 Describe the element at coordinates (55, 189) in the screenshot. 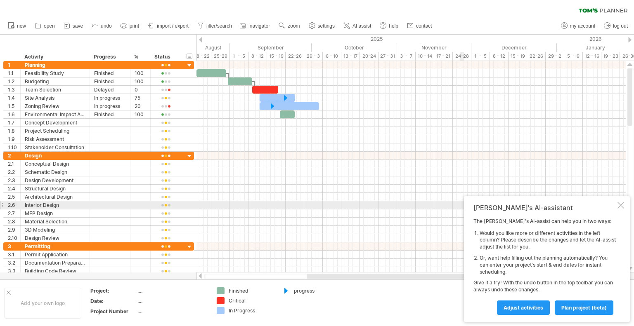

I see `div: Structural Design` at that location.